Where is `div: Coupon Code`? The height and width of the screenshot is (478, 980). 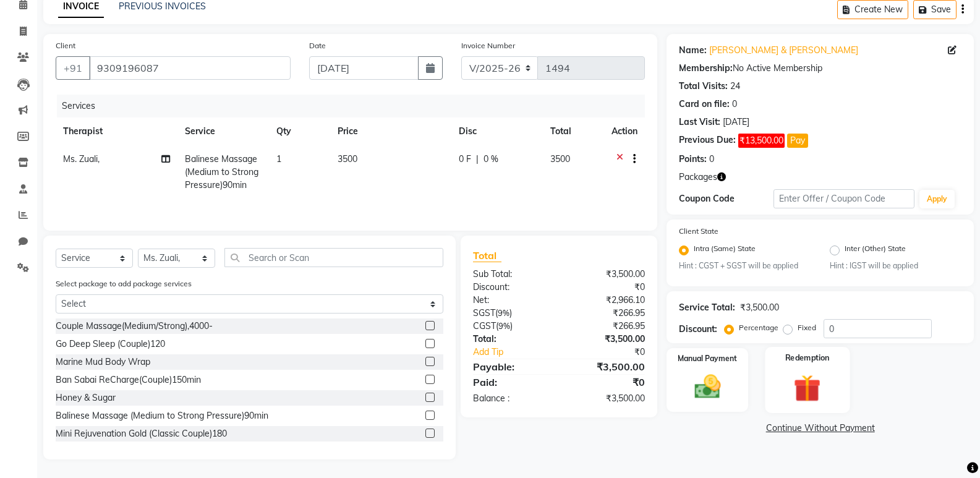
div: Coupon Code is located at coordinates (726, 198).